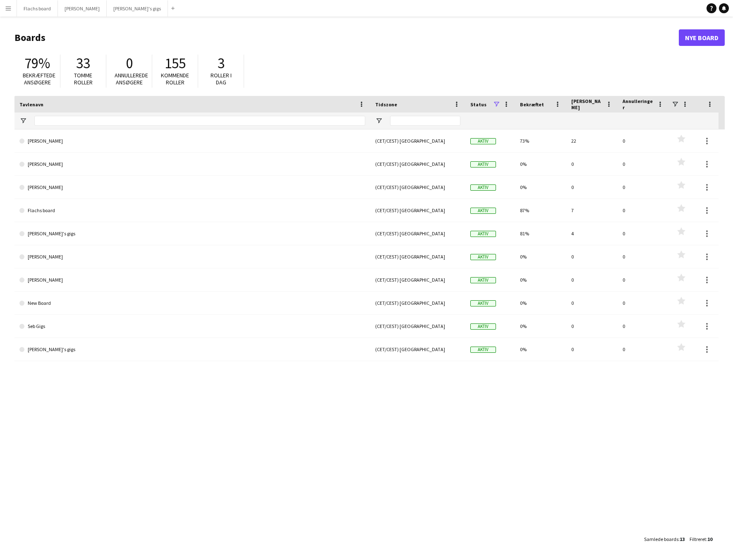 This screenshot has width=733, height=560. Describe the element at coordinates (661, 538) in the screenshot. I see `span: Samlede boards` at that location.